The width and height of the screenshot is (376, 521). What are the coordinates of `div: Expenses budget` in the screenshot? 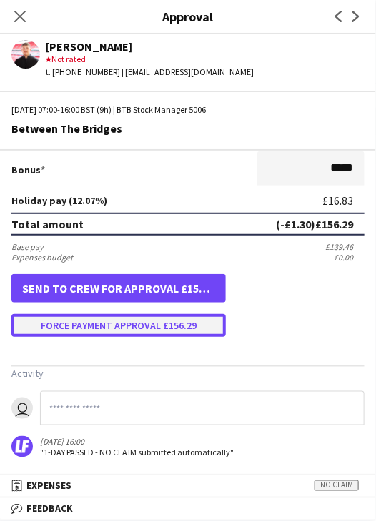 It's located at (42, 257).